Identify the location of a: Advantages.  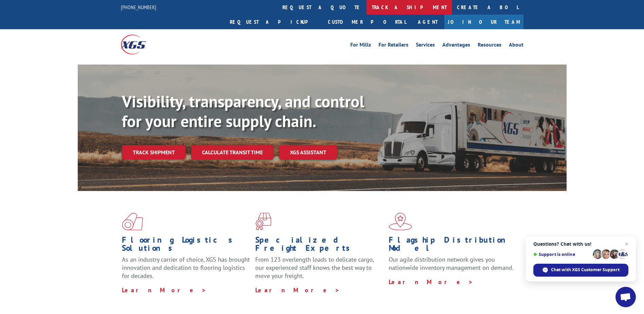
(457, 46).